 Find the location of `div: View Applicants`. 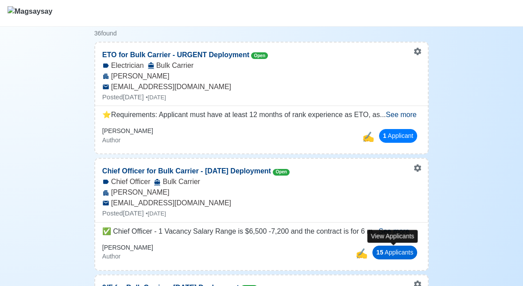

div: View Applicants is located at coordinates (393, 236).